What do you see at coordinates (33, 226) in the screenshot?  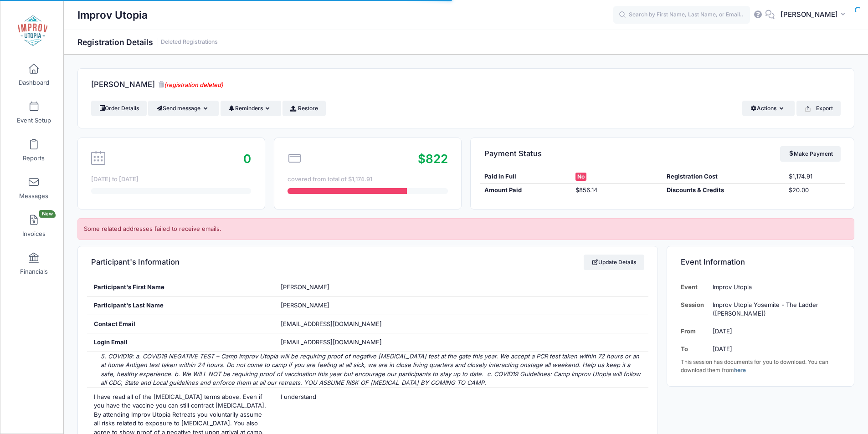 I see `a: InvoicesNew` at bounding box center [33, 226].